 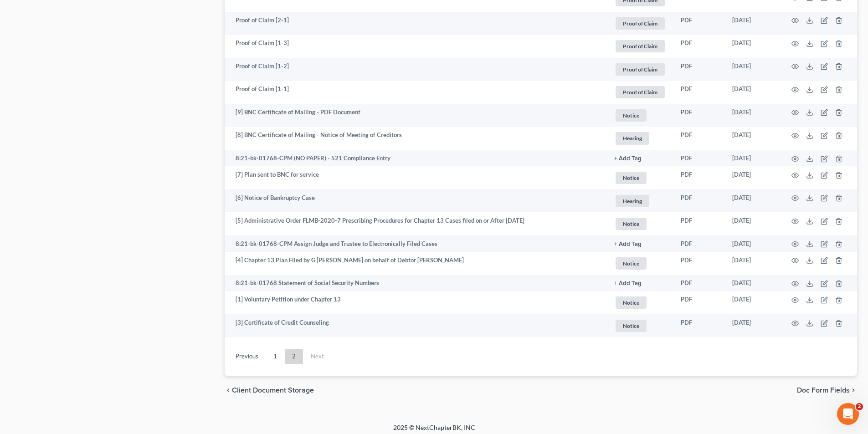 I want to click on span: Doc Form Fields, so click(x=823, y=391).